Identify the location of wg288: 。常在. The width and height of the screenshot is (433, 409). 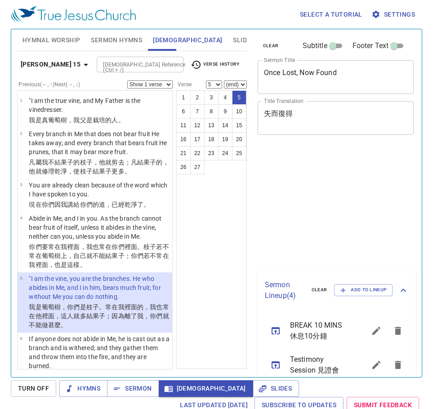
(98, 316).